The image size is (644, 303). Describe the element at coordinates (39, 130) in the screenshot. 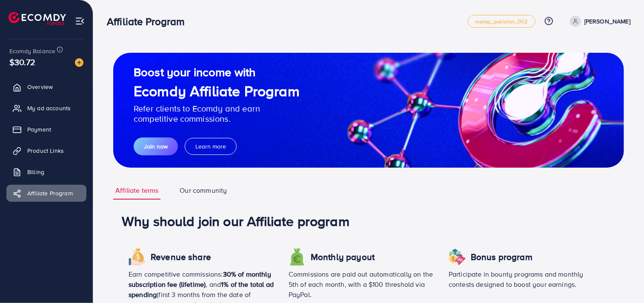

I see `span: Payment` at that location.